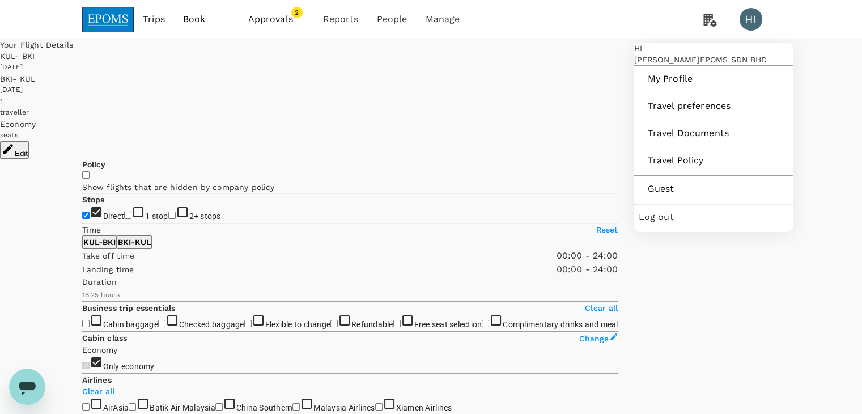  I want to click on span: Log out, so click(713, 217).